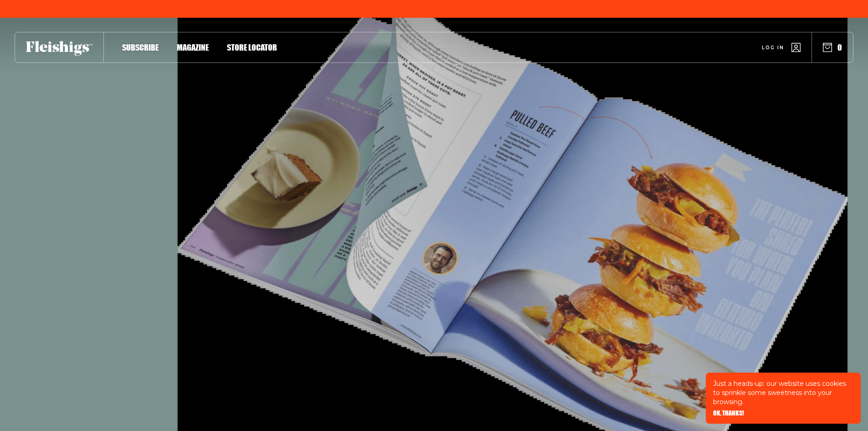  I want to click on span: Log in, so click(773, 47).